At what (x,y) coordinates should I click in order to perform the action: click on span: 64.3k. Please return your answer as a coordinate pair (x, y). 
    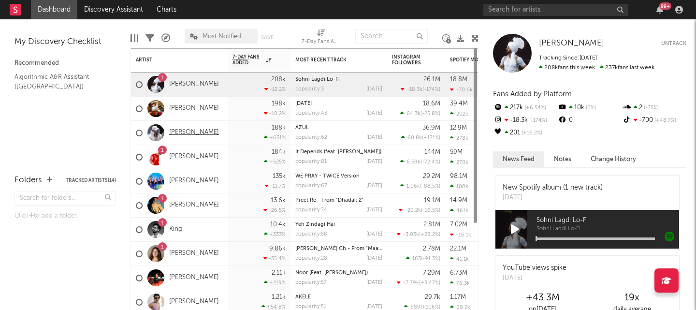
    Looking at the image, I should click on (413, 114).